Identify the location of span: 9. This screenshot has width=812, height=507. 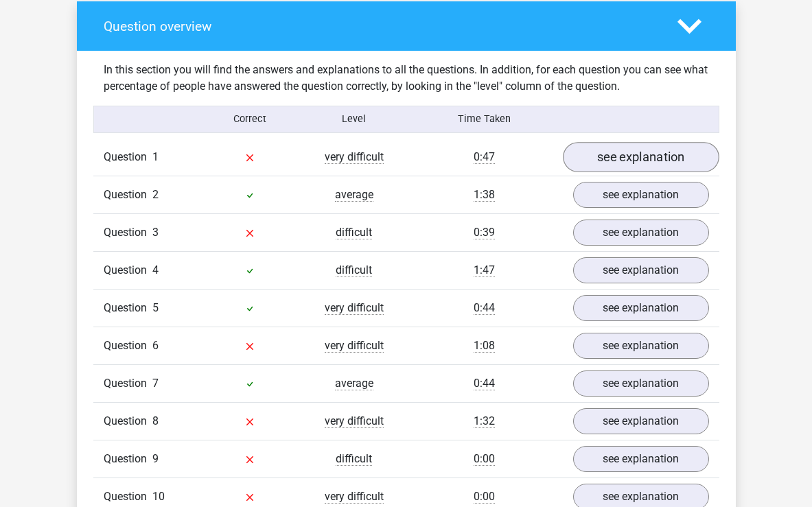
(155, 458).